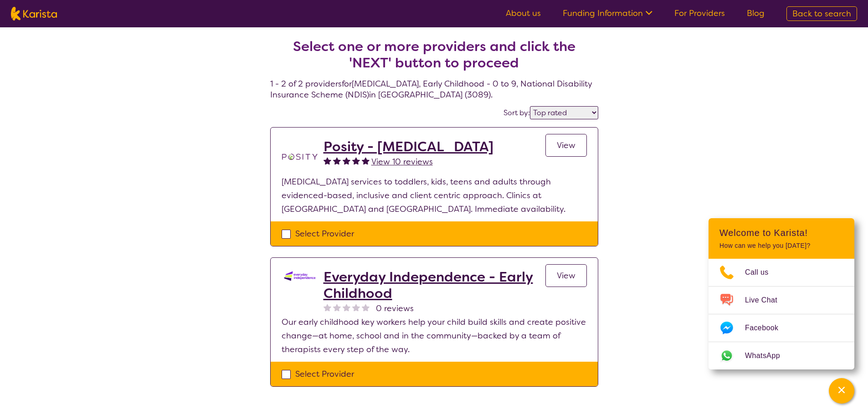 This screenshot has height=415, width=868. Describe the element at coordinates (781, 314) in the screenshot. I see `ul: Choose channel` at that location.